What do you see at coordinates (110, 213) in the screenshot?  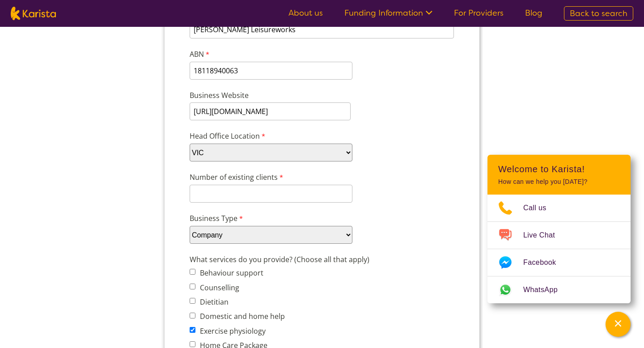 I see `input: Number of existing clients` at bounding box center [110, 213].